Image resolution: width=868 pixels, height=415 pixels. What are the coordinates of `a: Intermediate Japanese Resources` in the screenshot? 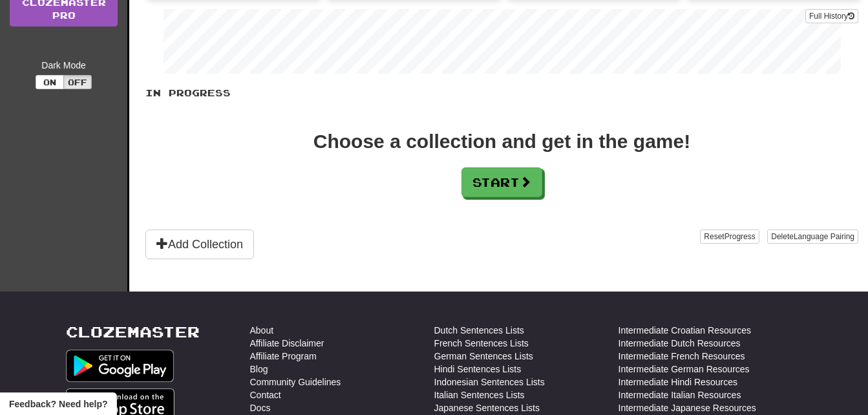 It's located at (688, 408).